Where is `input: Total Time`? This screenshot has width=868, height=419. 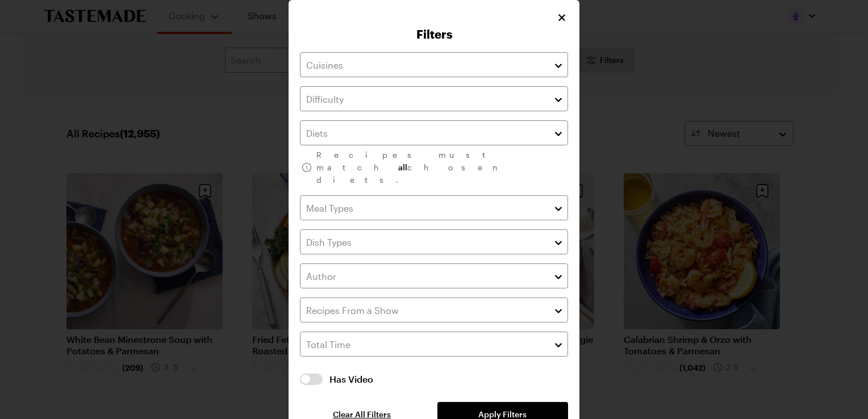 input: Total Time is located at coordinates (434, 344).